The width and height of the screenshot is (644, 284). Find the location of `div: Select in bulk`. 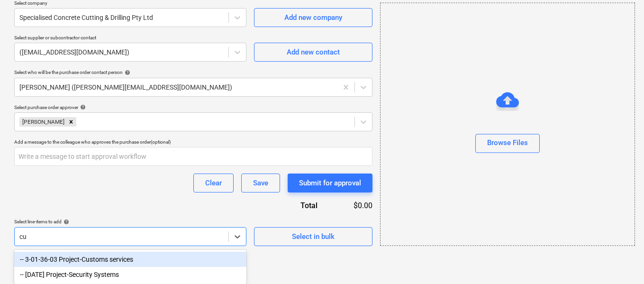

div: Select in bulk is located at coordinates (313, 237).